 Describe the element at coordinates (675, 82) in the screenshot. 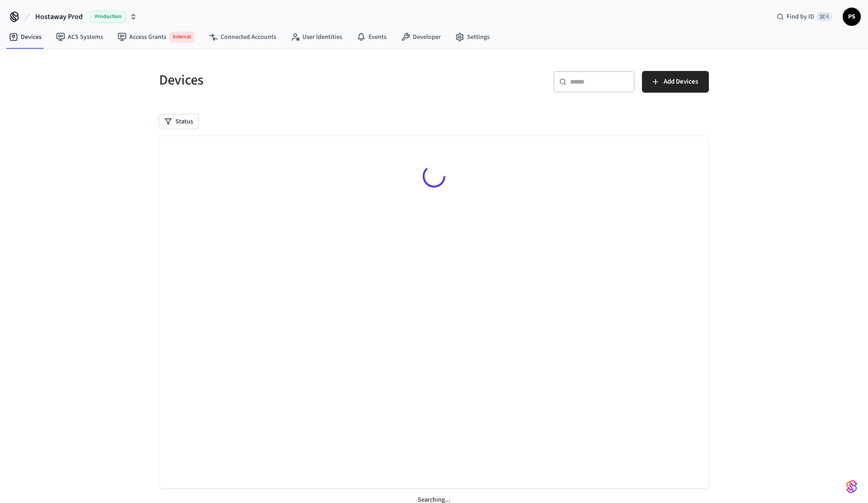

I see `button: Add Devices` at that location.